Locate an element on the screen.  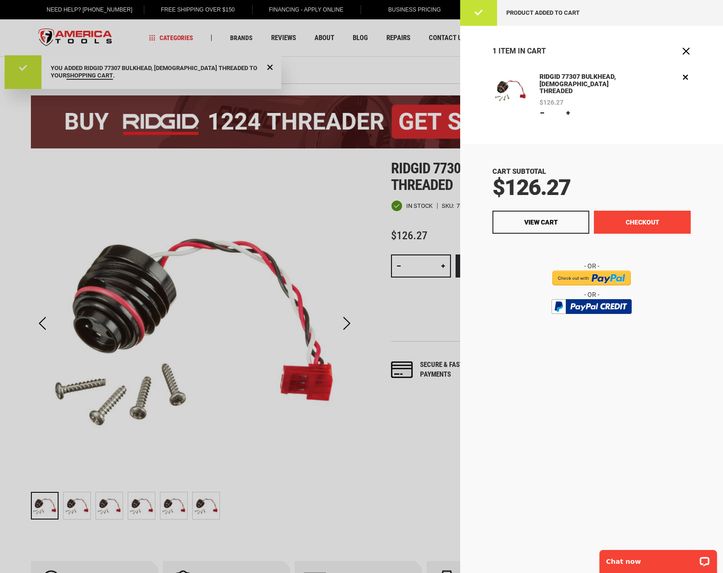
span: 1 is located at coordinates (494, 51).